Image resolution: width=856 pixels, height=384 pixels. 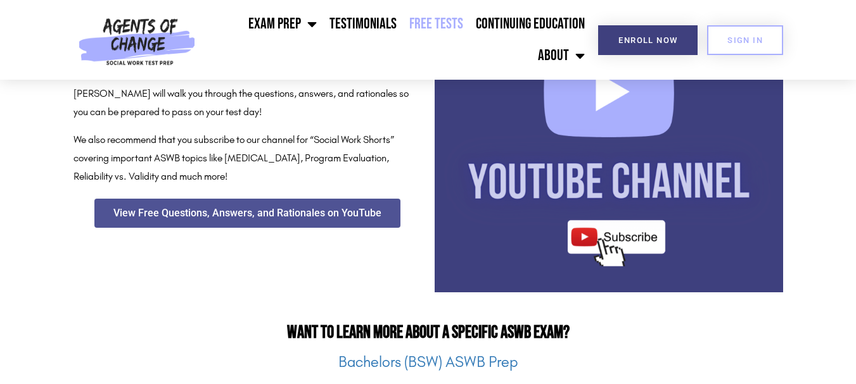 I want to click on a: SIGN IN, so click(x=745, y=40).